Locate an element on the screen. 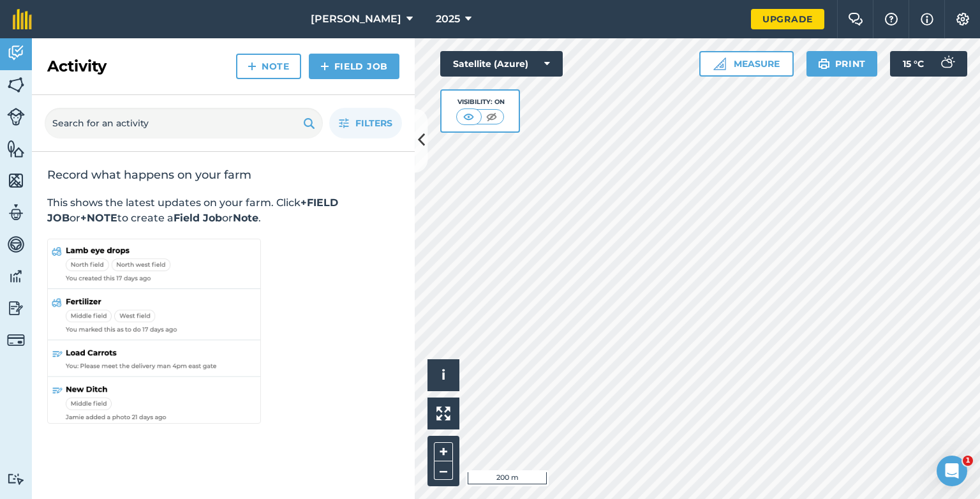 The height and width of the screenshot is (499, 980). img: Ruler icon is located at coordinates (720, 64).